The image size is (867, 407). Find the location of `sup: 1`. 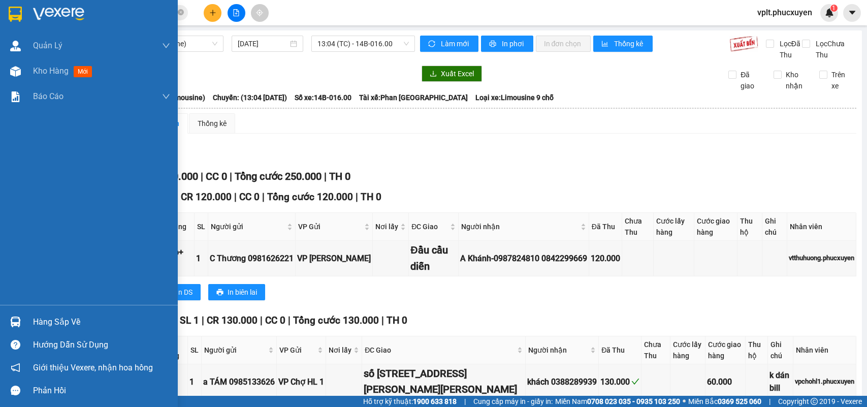

sup: 1 is located at coordinates (834, 8).